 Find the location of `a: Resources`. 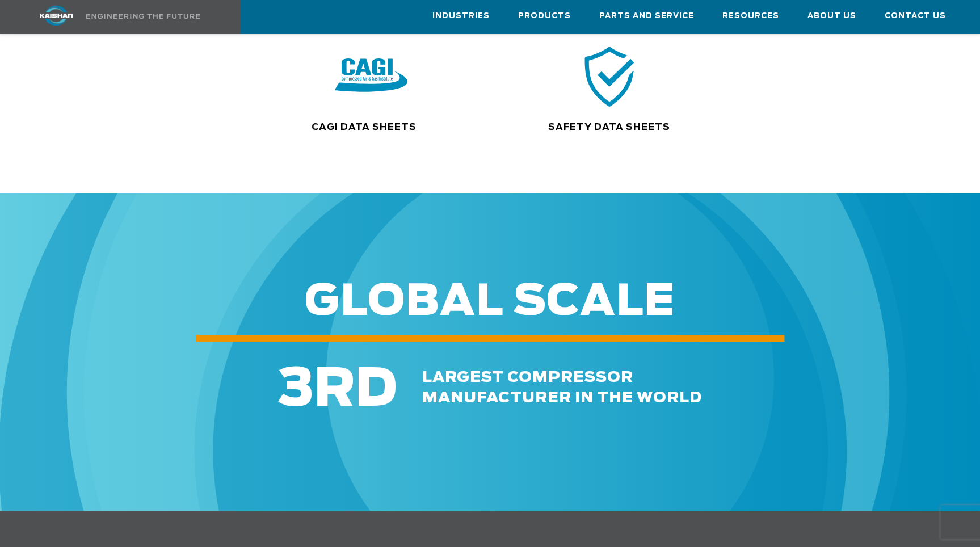

a: Resources is located at coordinates (750, 15).